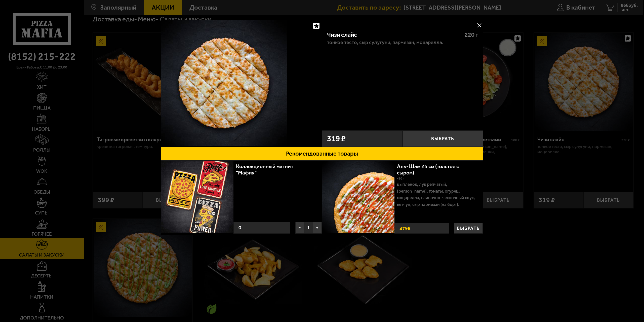 Image resolution: width=644 pixels, height=322 pixels. I want to click on p: тонкое тесто, сыр сулугуни, пармезан, моцарелла., so click(385, 42).